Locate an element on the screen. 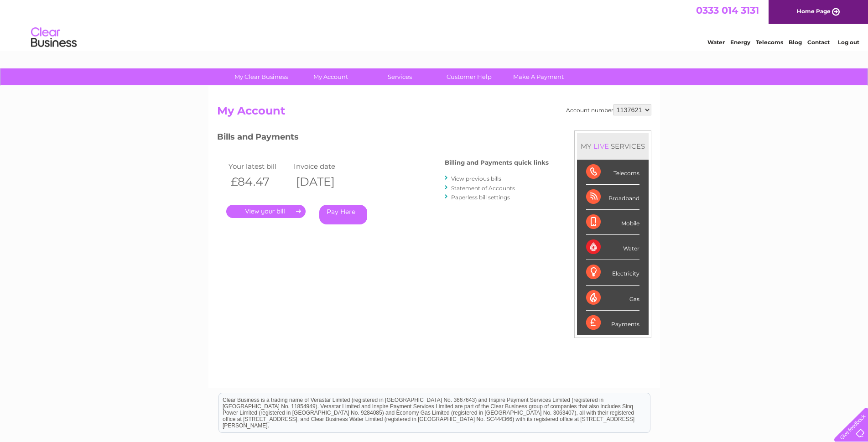 Image resolution: width=868 pixels, height=442 pixels. div: Payments is located at coordinates (612, 323).